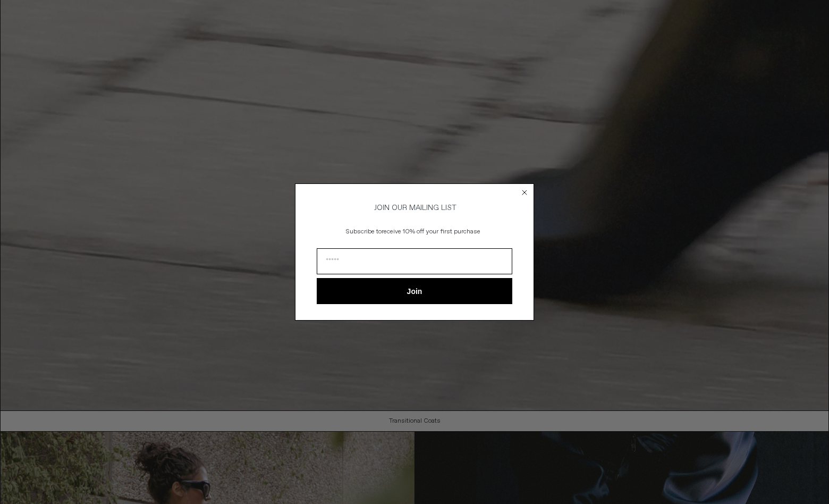 This screenshot has height=504, width=829. Describe the element at coordinates (414, 208) in the screenshot. I see `span: JOIN OUR MAILING LIST` at that location.